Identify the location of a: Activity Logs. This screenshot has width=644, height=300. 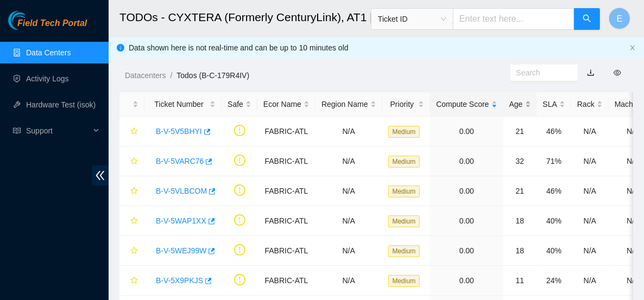
(47, 79).